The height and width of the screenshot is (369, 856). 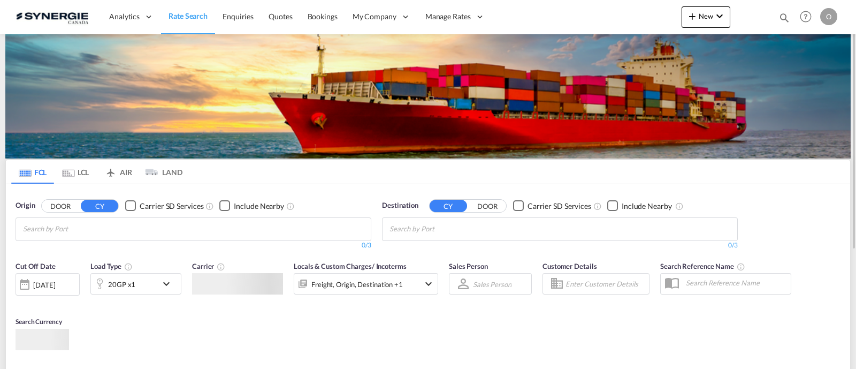 I want to click on span: Carrier, so click(x=209, y=266).